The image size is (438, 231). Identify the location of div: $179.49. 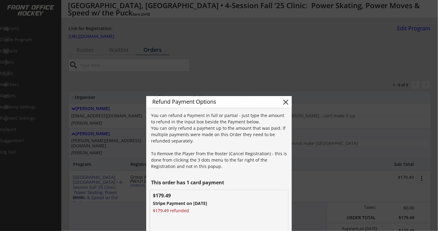
(168, 196).